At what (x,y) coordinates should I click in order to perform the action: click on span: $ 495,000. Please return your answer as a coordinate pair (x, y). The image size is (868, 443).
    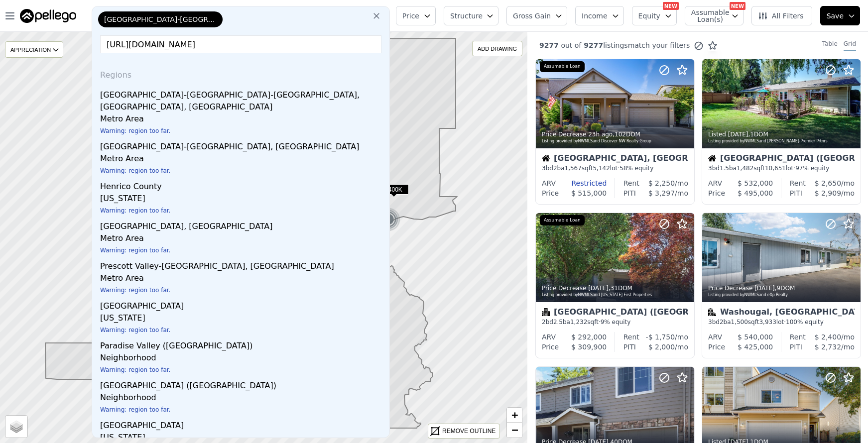
    Looking at the image, I should click on (755, 193).